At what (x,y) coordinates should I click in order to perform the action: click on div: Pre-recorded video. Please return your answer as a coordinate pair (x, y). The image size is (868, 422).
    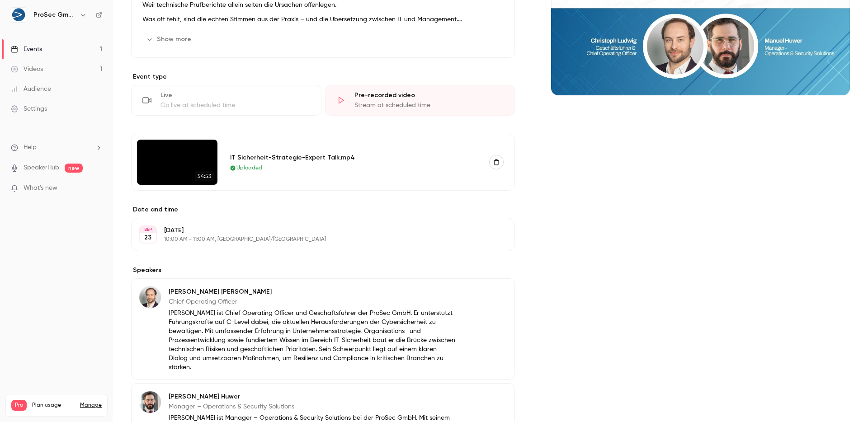
    Looking at the image, I should click on (429, 95).